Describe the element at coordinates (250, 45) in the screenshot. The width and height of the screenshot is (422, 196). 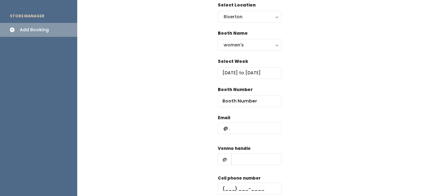
I see `div: women's` at that location.